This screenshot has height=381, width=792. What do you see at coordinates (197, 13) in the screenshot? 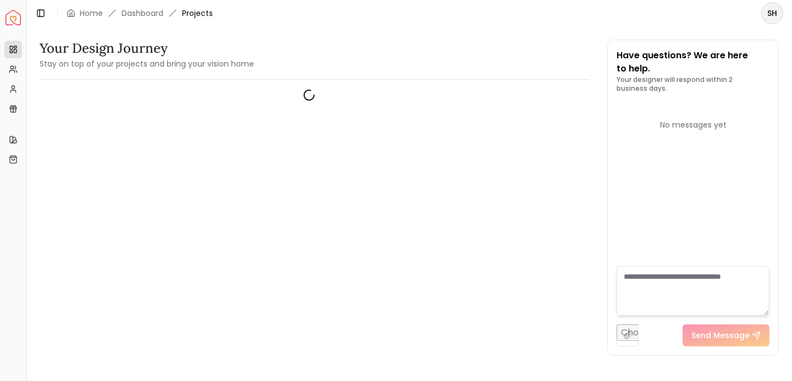
I see `span: Projects` at bounding box center [197, 13].